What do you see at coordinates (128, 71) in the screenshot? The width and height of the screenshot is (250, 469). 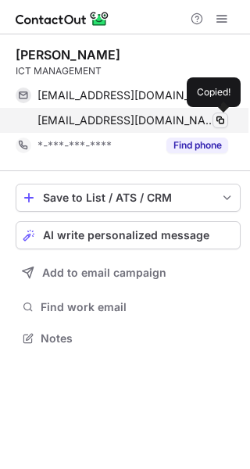 I see `div: ICT MANAGEMENT` at bounding box center [128, 71].